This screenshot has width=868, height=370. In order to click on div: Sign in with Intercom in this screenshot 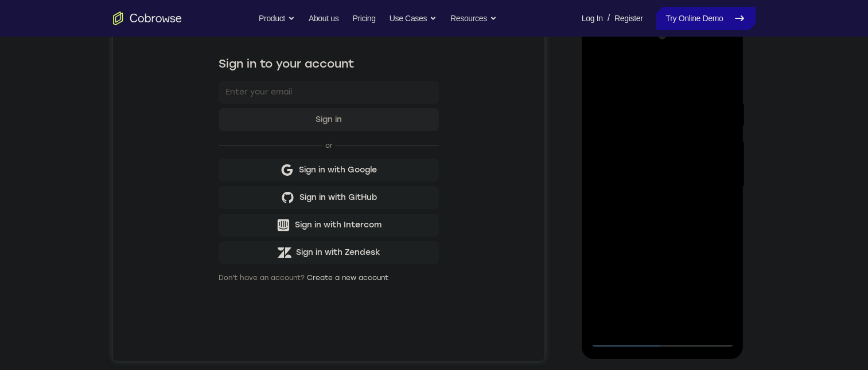, I will do `click(225, 248)`.